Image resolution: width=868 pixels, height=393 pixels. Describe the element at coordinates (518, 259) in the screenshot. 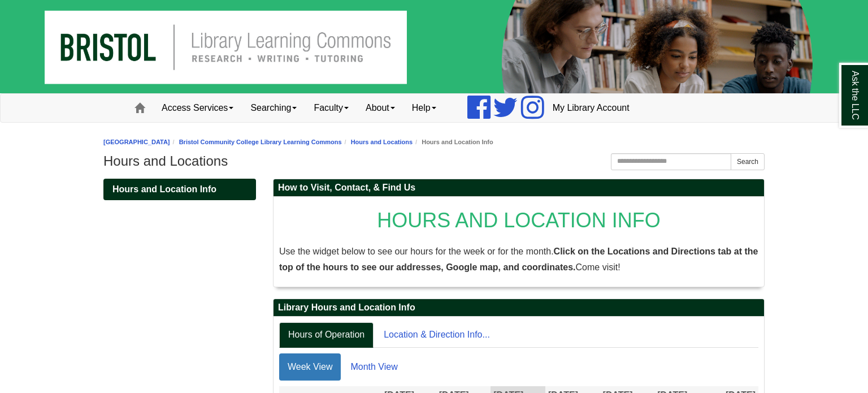

I see `span: Use the widget below to see our hours for the week or for the month. Come visit!` at that location.